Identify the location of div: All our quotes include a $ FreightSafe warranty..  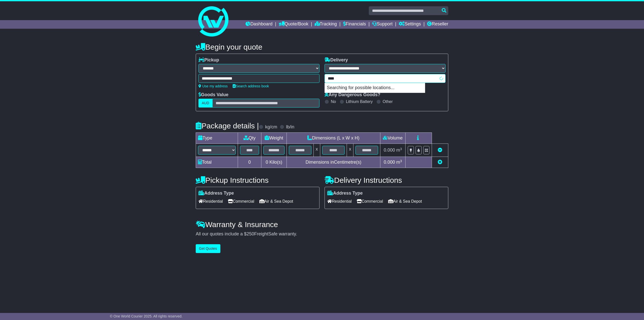
(322, 235).